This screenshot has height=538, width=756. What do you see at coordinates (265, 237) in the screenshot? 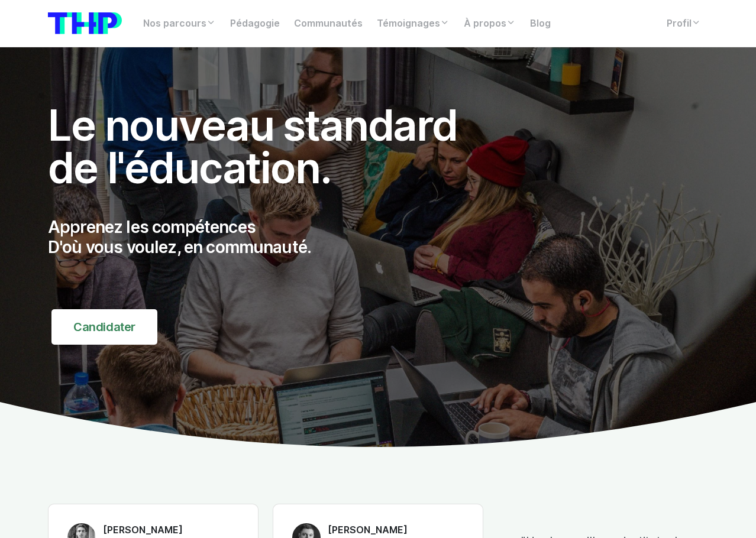
I see `p: Apprenez les compétences D'où vous voulez, en communauté.` at bounding box center [265, 237].